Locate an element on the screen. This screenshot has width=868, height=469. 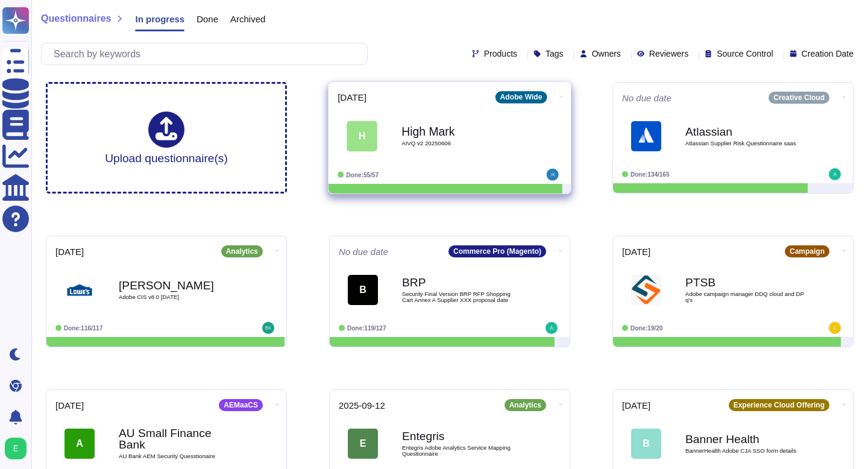
span: Tags is located at coordinates (554, 53).